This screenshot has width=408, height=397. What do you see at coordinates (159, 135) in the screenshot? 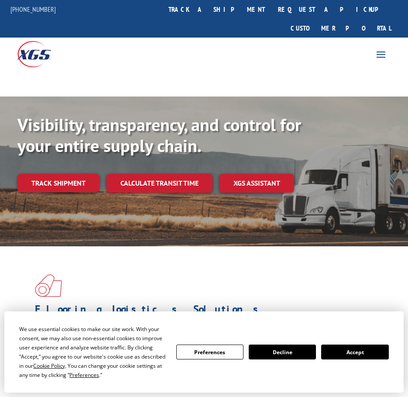
I see `b: Visibility, transparency, and control for your entire supply chain.` at bounding box center [159, 135].